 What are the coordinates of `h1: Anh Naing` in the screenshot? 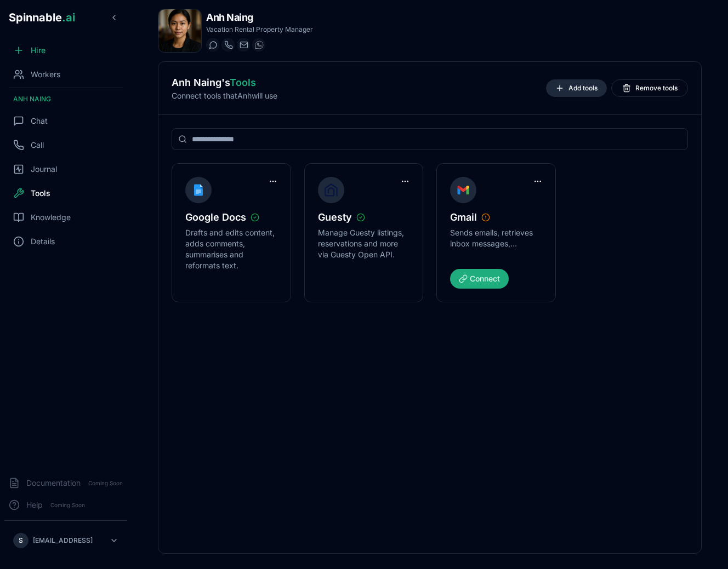 It's located at (259, 17).